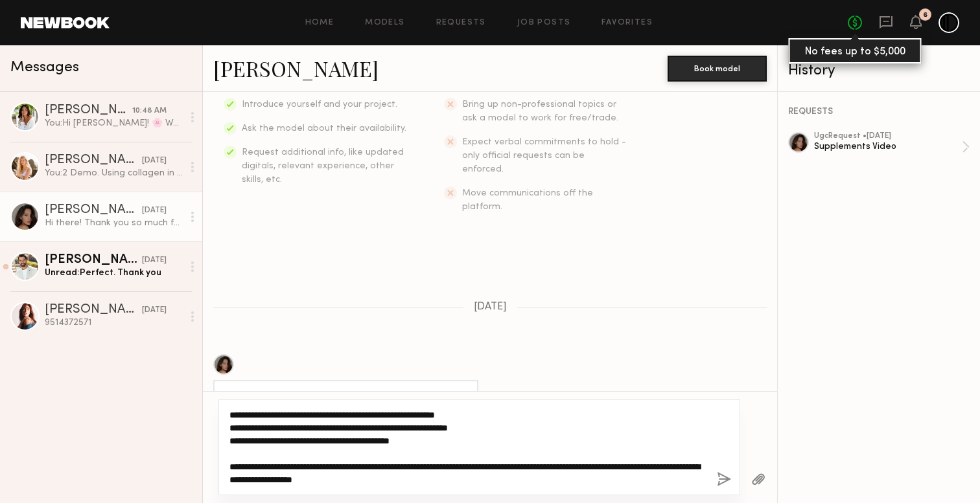 This screenshot has height=503, width=980. What do you see at coordinates (322, 166) in the screenshot?
I see `span: Request additional info, like updated digitals, relevant experience, other skills, etc.` at bounding box center [322, 166].